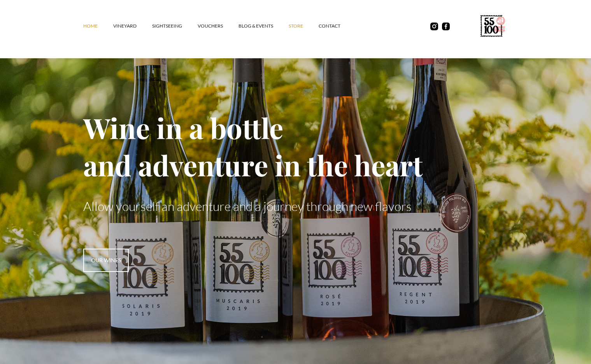  I want to click on a: SIGHTSEEING, so click(175, 26).